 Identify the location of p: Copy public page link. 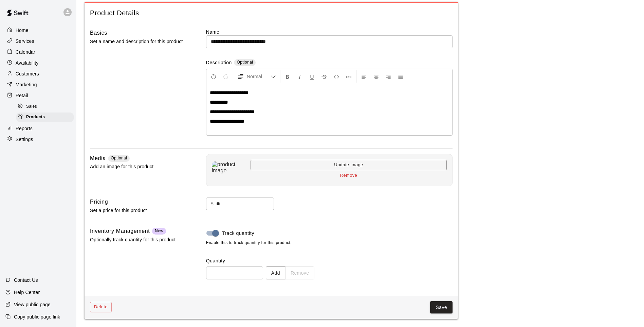
(37, 317).